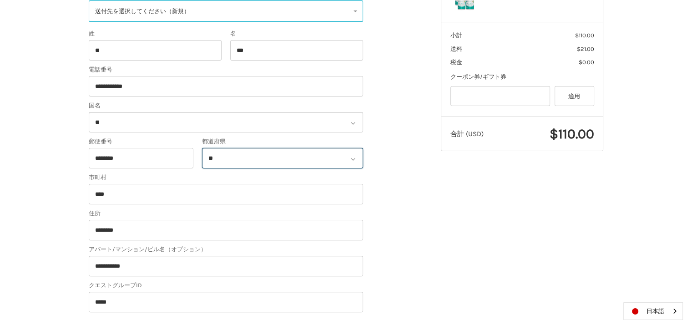 The image size is (692, 320). Describe the element at coordinates (652, 311) in the screenshot. I see `a: 日本語` at that location.